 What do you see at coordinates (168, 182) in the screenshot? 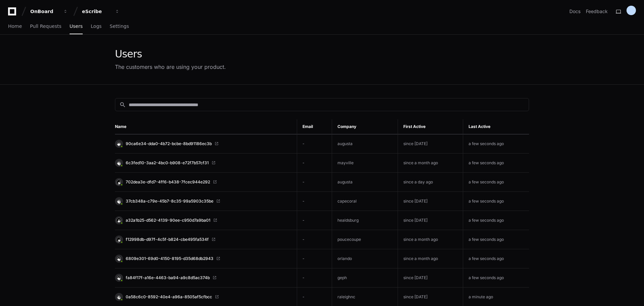
I see `span: 702dea3e-dfd7-4ff6-b438-7fcec944e292` at bounding box center [168, 182].